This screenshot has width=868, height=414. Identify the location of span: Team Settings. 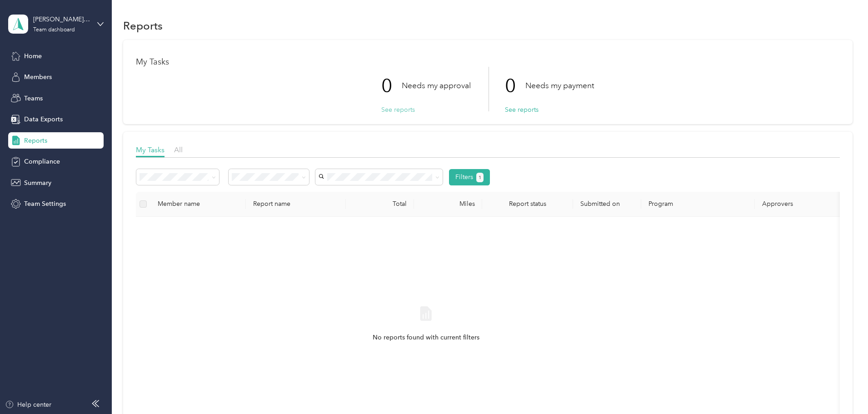
(45, 203).